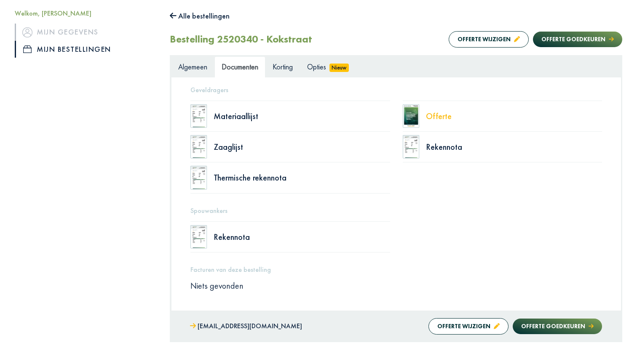  I want to click on h5: Geveldragers, so click(396, 89).